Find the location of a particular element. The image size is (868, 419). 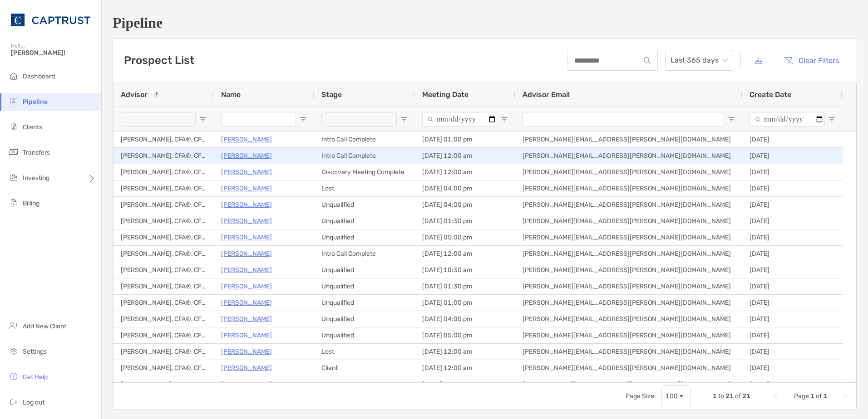

div: Last Page is located at coordinates (845, 397).